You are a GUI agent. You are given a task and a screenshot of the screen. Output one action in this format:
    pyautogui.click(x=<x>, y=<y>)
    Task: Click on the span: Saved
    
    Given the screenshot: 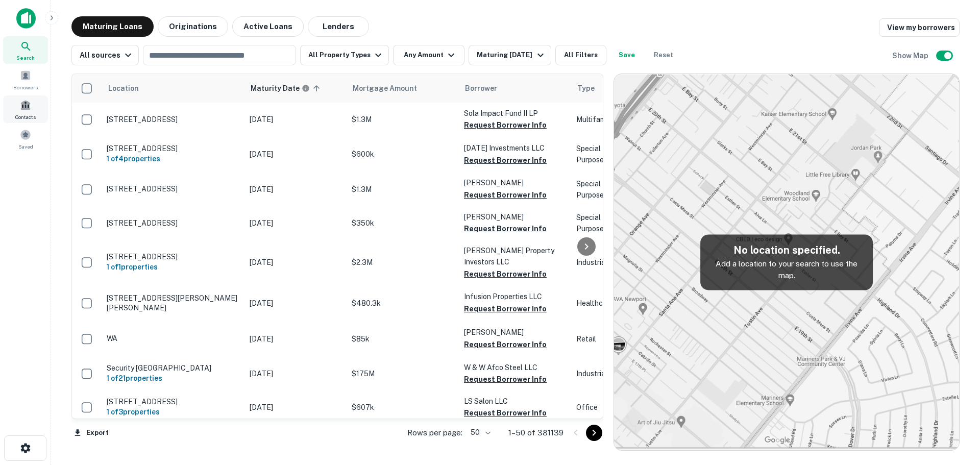 What is the action you would take?
    pyautogui.click(x=25, y=146)
    